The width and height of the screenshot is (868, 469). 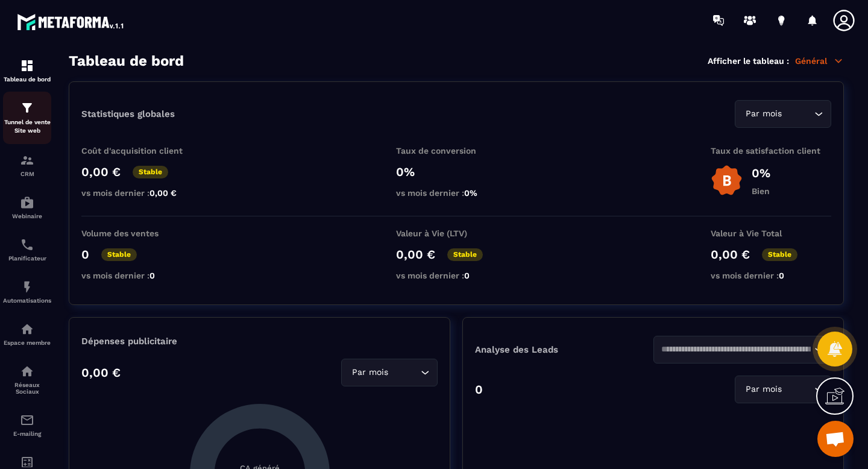 I want to click on p: Volume des ventes, so click(x=142, y=234).